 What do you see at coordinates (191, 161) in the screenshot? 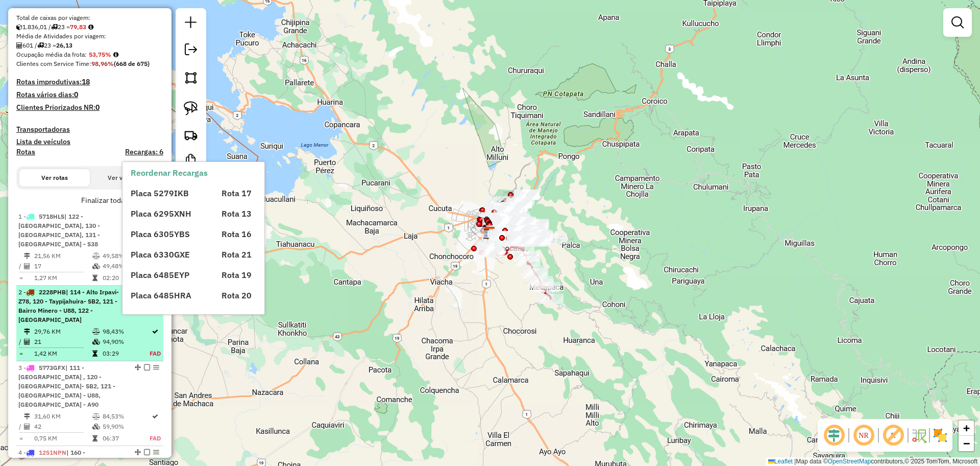
I see `a: Criar modelo` at bounding box center [191, 161].